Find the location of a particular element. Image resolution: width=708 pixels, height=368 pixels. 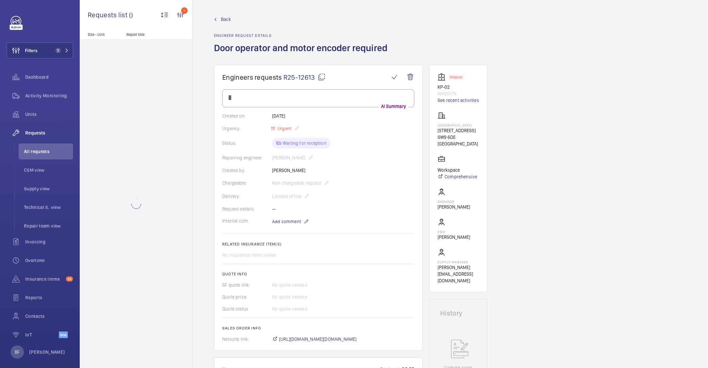

span: Insurance items is located at coordinates (44, 279).